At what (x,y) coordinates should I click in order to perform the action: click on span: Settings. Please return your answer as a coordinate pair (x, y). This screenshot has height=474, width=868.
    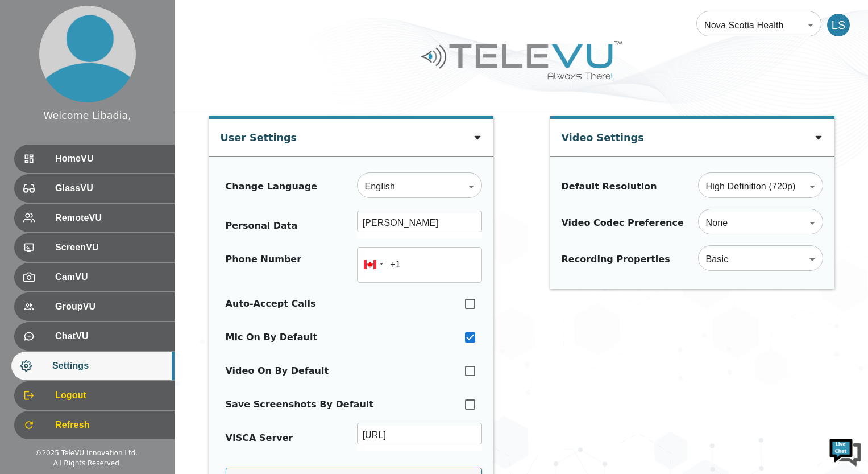
    Looking at the image, I should click on (108, 366).